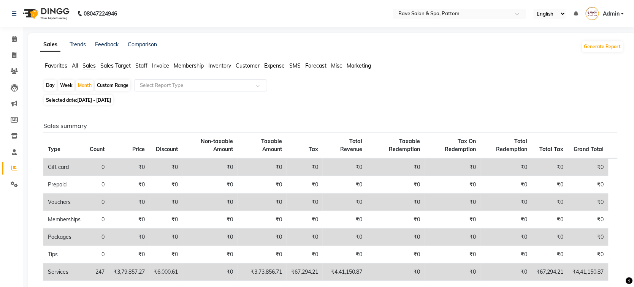 Image resolution: width=634 pixels, height=287 pixels. I want to click on h6: Sales summary, so click(330, 126).